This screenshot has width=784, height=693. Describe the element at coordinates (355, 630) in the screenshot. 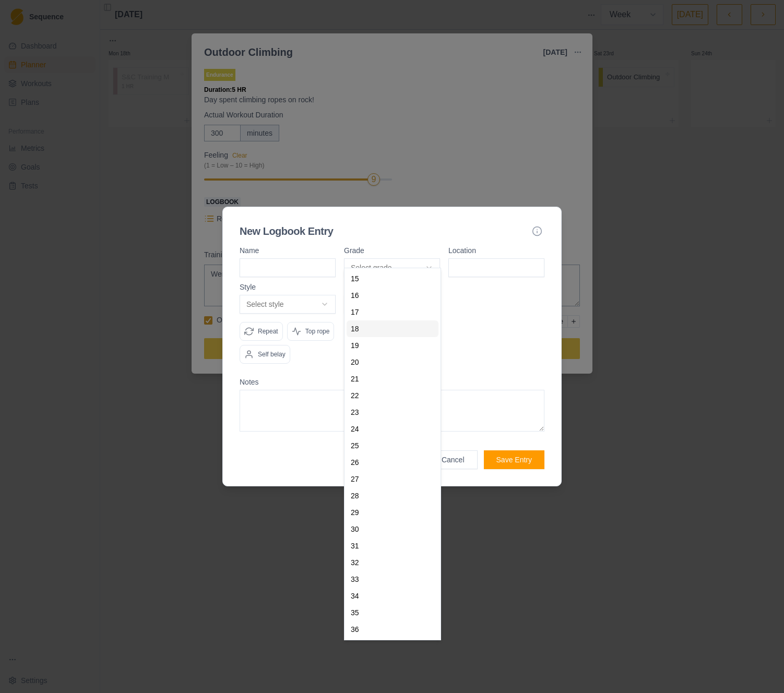

I see `span: 36` at that location.